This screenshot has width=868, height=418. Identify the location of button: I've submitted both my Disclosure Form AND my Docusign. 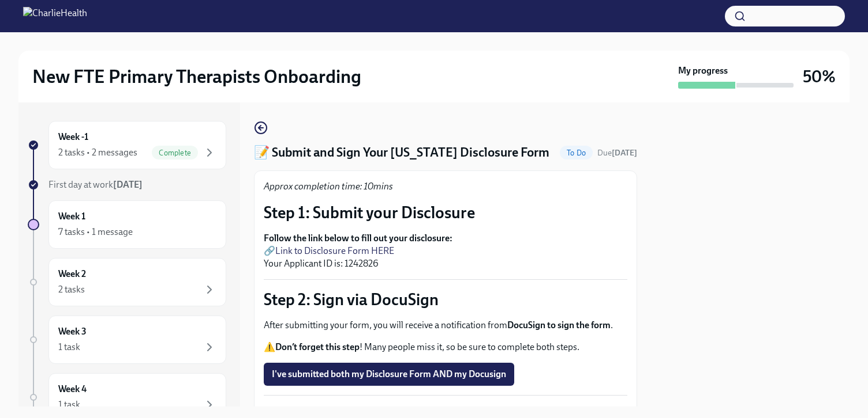
(388, 374).